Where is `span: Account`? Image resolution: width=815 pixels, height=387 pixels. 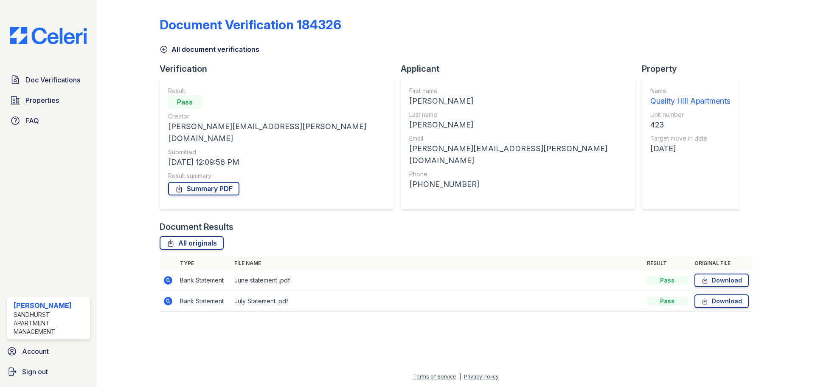 span: Account is located at coordinates (35, 351).